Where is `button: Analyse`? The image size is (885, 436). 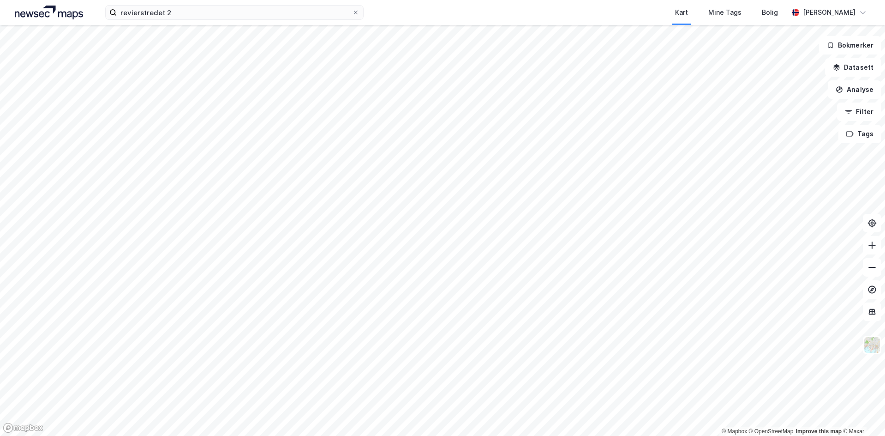
button: Analyse is located at coordinates (855, 90).